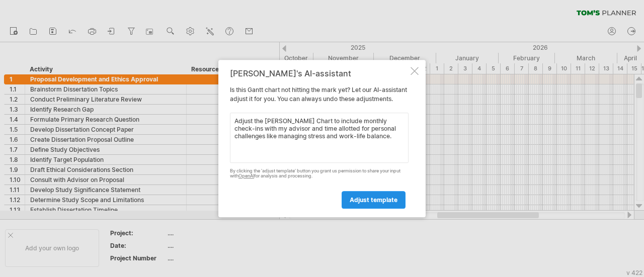 This screenshot has width=644, height=277. I want to click on span: adjust template, so click(374, 200).